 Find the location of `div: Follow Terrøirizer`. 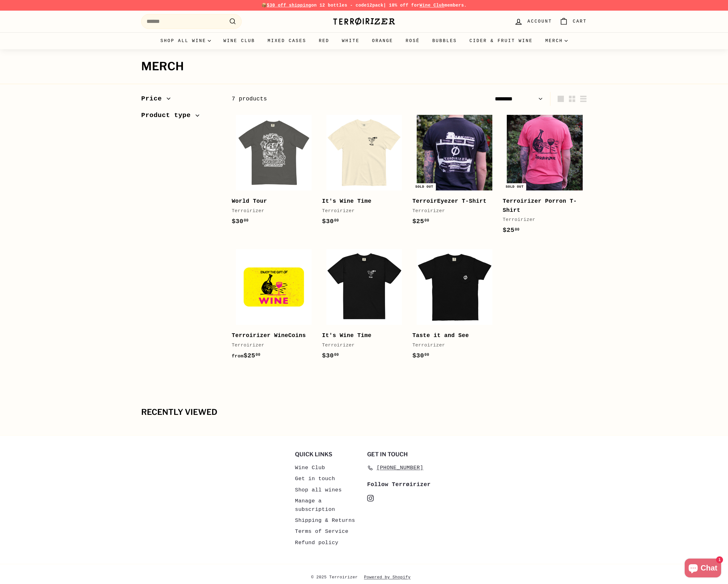

div: Follow Terrøirizer is located at coordinates (400, 484).